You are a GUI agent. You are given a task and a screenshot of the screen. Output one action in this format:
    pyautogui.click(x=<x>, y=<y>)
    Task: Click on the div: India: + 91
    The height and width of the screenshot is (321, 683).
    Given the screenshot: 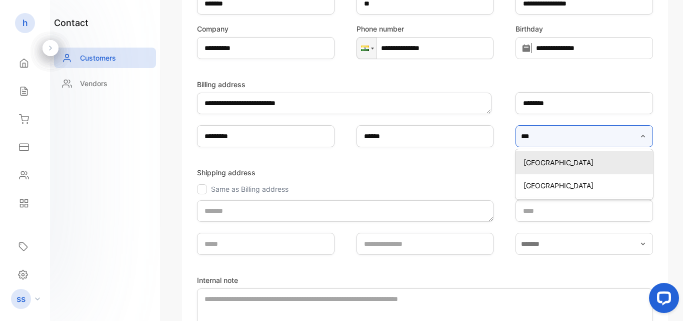 What is the action you would take?
    pyautogui.click(x=367, y=48)
    